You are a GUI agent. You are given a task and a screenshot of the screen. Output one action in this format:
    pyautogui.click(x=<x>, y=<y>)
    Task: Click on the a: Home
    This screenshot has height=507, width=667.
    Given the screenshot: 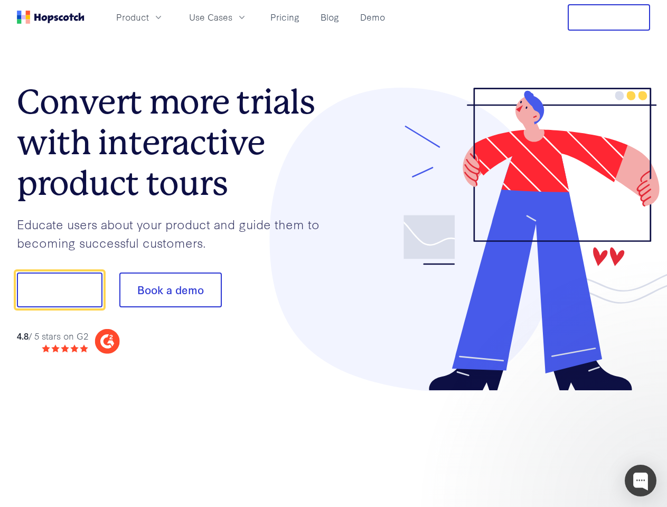 What is the action you would take?
    pyautogui.click(x=51, y=17)
    